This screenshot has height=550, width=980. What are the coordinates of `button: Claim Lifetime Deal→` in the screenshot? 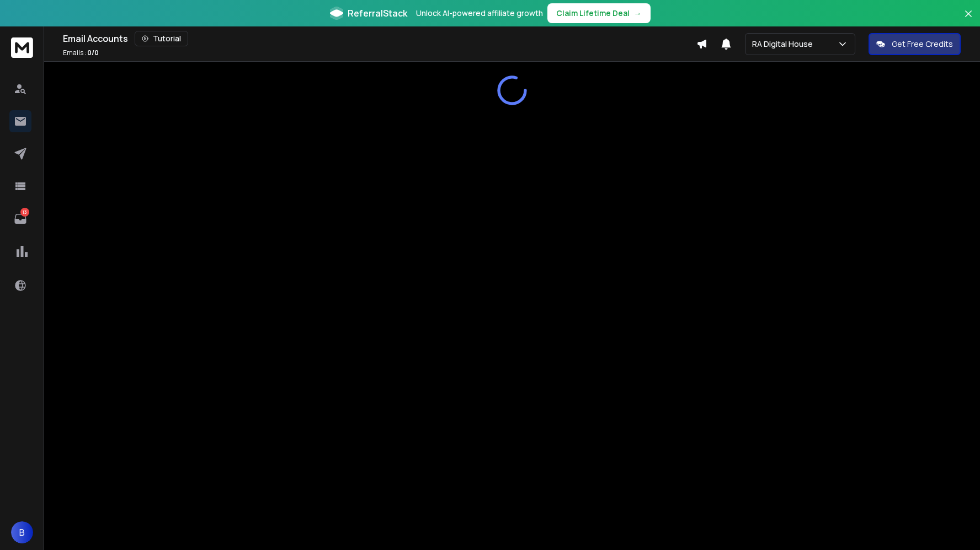 It's located at (599, 13).